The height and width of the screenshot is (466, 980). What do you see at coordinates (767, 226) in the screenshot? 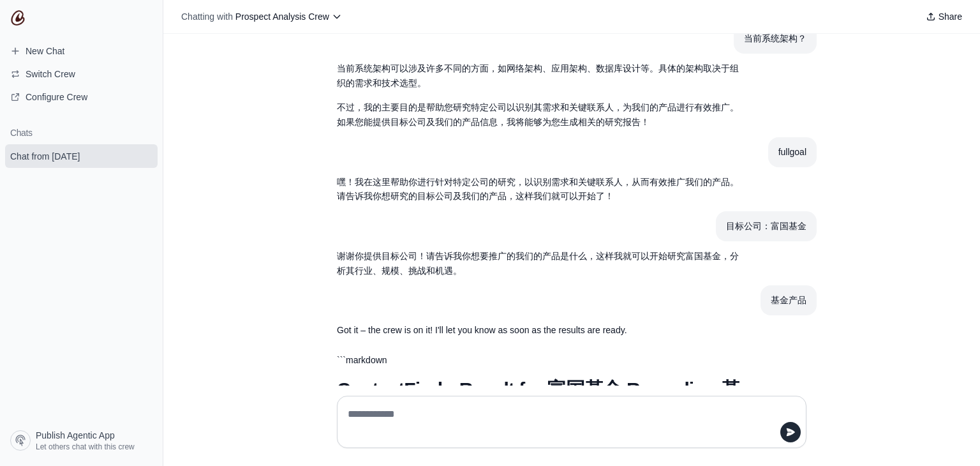
I see `div: 目标公司：富国基金` at bounding box center [767, 226].